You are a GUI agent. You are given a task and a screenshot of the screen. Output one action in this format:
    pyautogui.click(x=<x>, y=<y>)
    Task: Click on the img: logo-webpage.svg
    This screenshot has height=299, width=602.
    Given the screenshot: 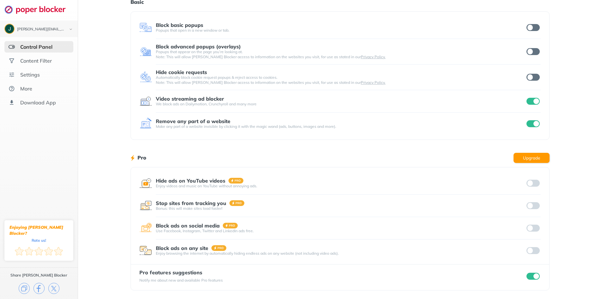 What is the action you would take?
    pyautogui.click(x=38, y=9)
    